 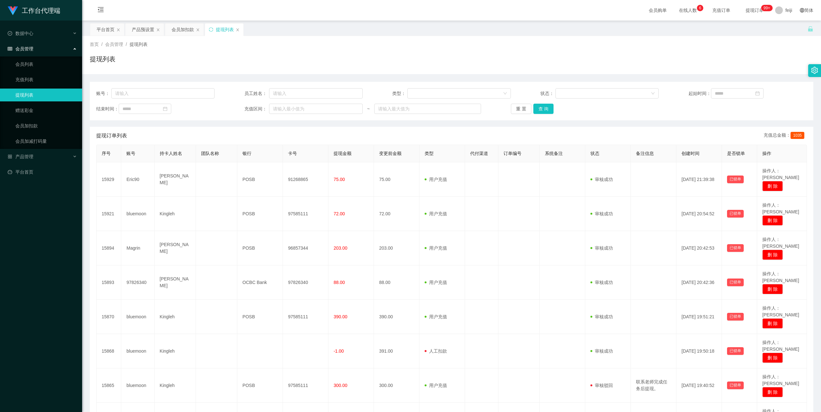 I want to click on td: 75.00, so click(x=397, y=179).